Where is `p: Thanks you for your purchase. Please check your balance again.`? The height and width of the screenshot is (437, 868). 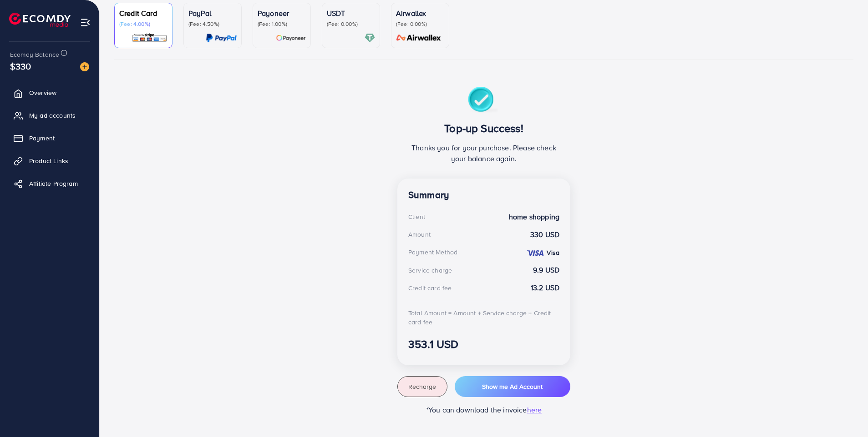 p: Thanks you for your purchase. Please check your balance again. is located at coordinates (483, 153).